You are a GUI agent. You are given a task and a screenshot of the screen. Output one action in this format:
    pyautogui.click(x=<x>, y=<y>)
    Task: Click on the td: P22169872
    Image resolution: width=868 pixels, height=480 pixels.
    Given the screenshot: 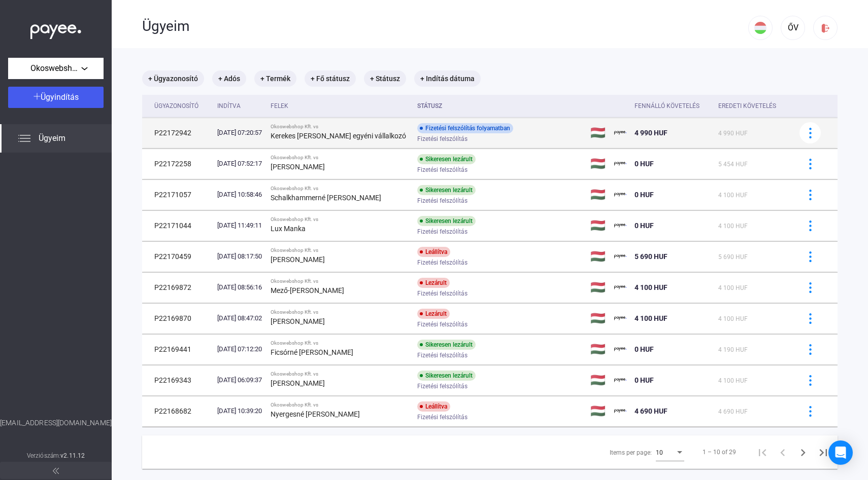 What is the action you would take?
    pyautogui.click(x=178, y=287)
    